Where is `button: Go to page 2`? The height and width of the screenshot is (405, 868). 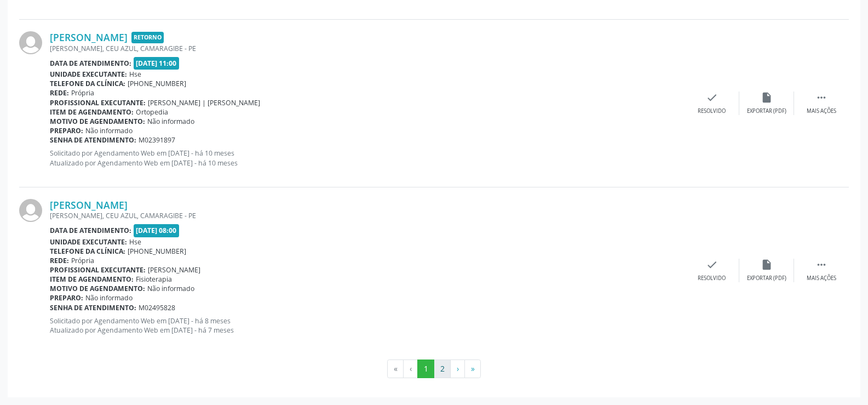
button: Go to page 2 is located at coordinates (442, 369).